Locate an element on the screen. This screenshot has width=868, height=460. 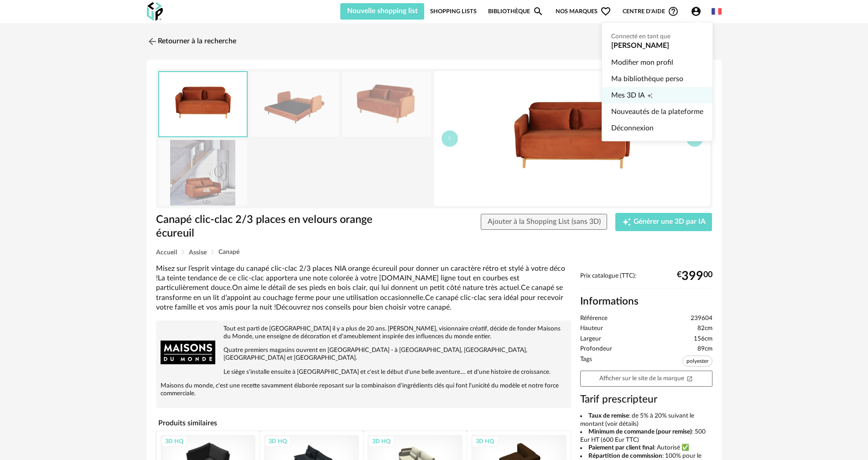
span: polyester is located at coordinates (697, 361).